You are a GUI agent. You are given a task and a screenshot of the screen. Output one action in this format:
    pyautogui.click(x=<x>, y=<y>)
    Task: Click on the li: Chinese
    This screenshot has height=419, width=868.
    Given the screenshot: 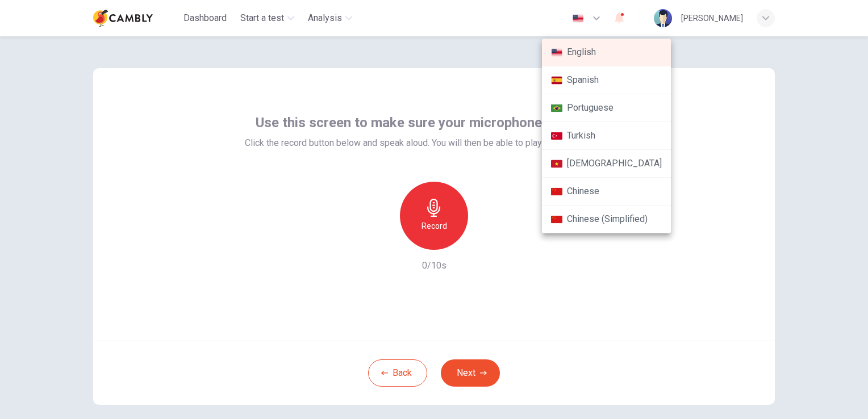 What is the action you would take?
    pyautogui.click(x=606, y=191)
    